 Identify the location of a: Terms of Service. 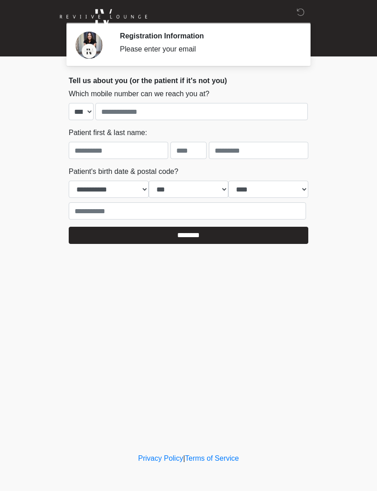
(212, 458).